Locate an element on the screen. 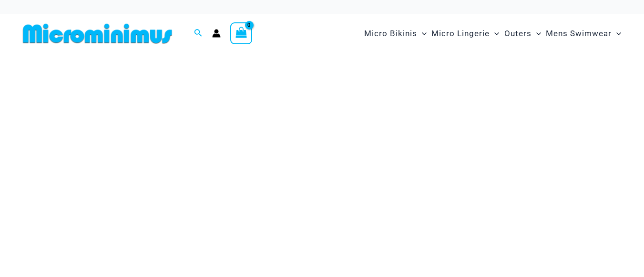 The image size is (644, 277). span: Mens Swimwear is located at coordinates (579, 33).